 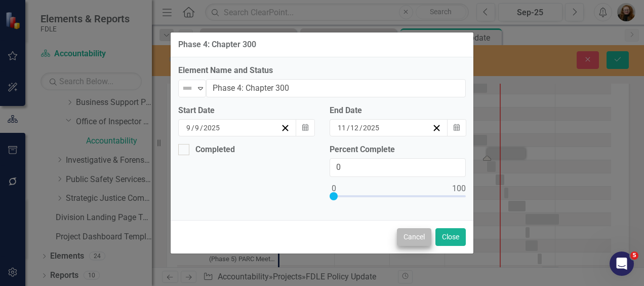 What do you see at coordinates (322, 71) in the screenshot?
I see `label: Element Name and Status` at bounding box center [322, 71].